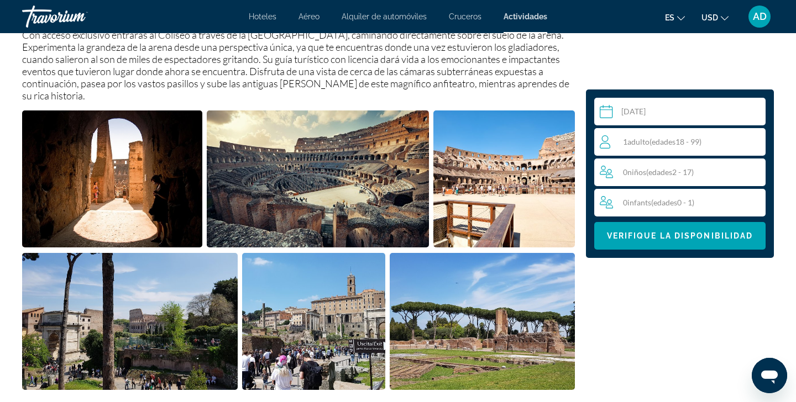  Describe the element at coordinates (662, 142) in the screenshot. I see `span: 1` at that location.